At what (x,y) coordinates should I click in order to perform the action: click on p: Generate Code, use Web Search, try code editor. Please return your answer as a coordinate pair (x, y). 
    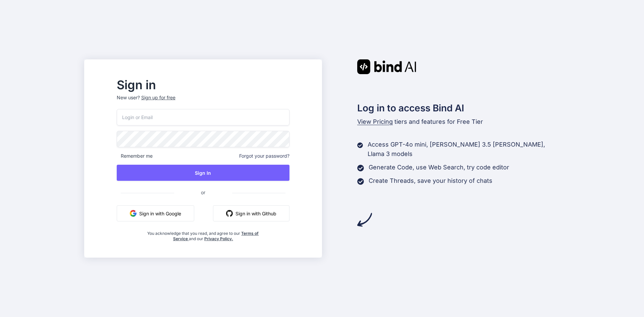
    Looking at the image, I should click on (439, 167).